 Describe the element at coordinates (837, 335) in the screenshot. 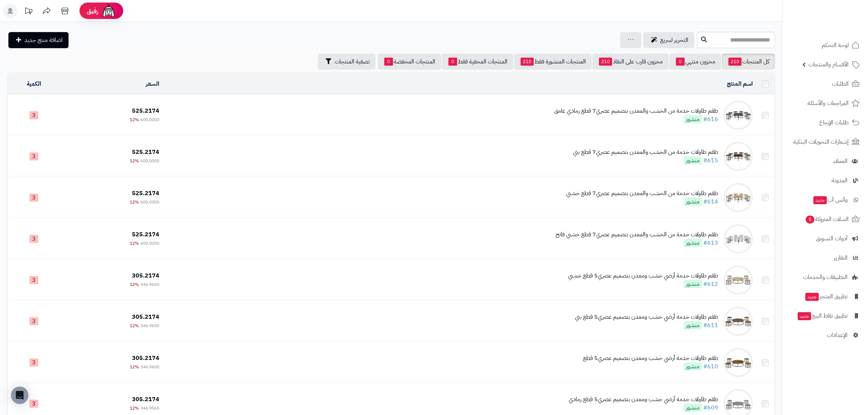

I see `span: الإعدادات` at that location.